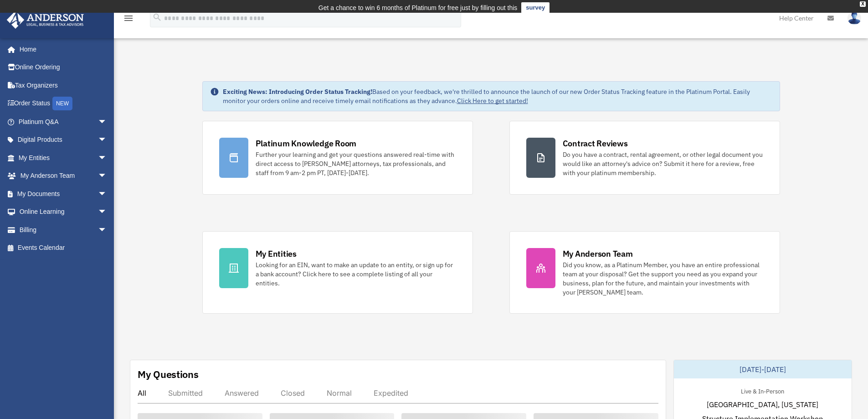  What do you see at coordinates (157, 17) in the screenshot?
I see `i: search` at bounding box center [157, 17].